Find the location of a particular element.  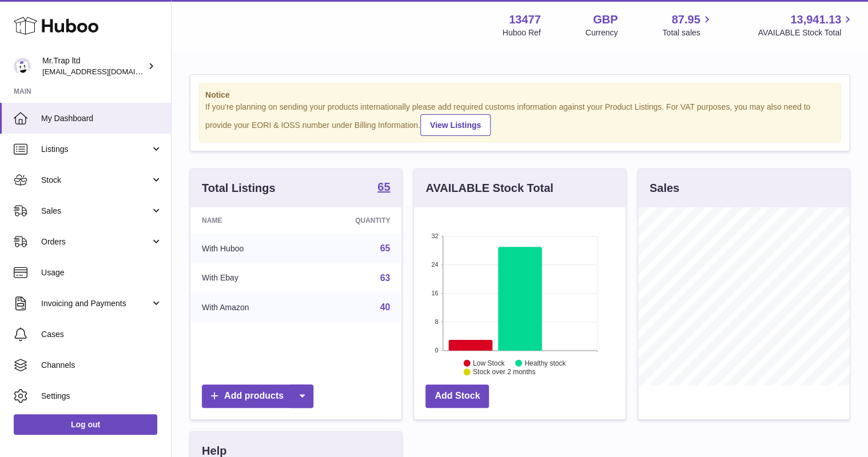

span: Sales is located at coordinates (95, 211).